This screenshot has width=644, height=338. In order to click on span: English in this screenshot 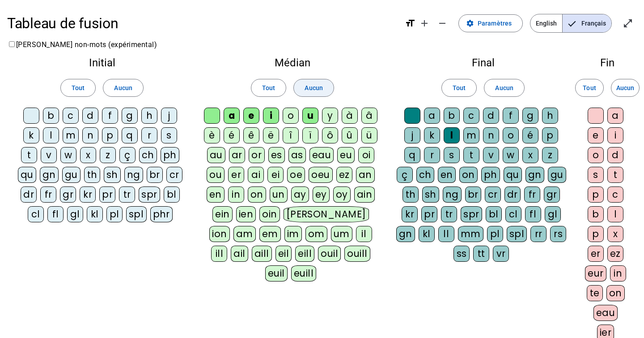, I will do `click(546, 24)`.